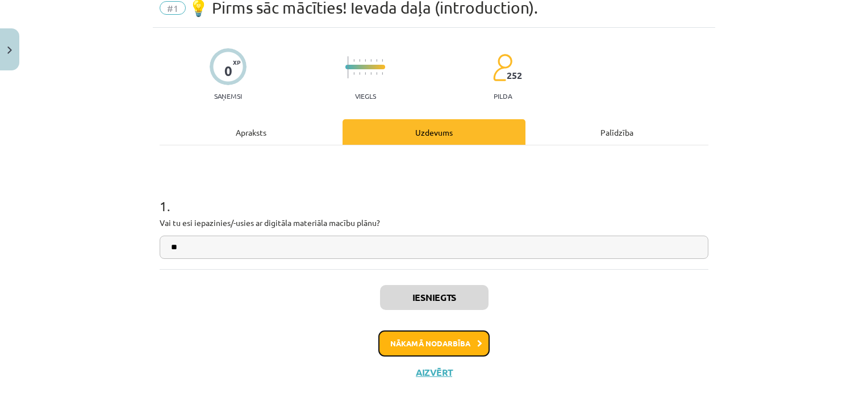 This screenshot has height=419, width=868. What do you see at coordinates (617, 131) in the screenshot?
I see `div: Palīdzība` at bounding box center [617, 131].